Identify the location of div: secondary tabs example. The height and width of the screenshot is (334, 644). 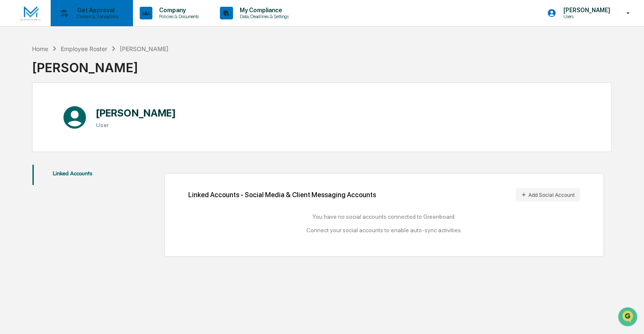
(72, 175).